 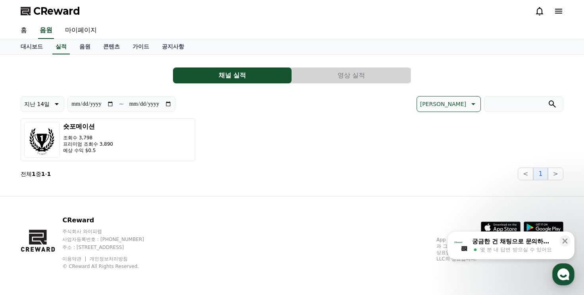 What do you see at coordinates (24, 31) in the screenshot?
I see `a: 홈` at bounding box center [24, 31].